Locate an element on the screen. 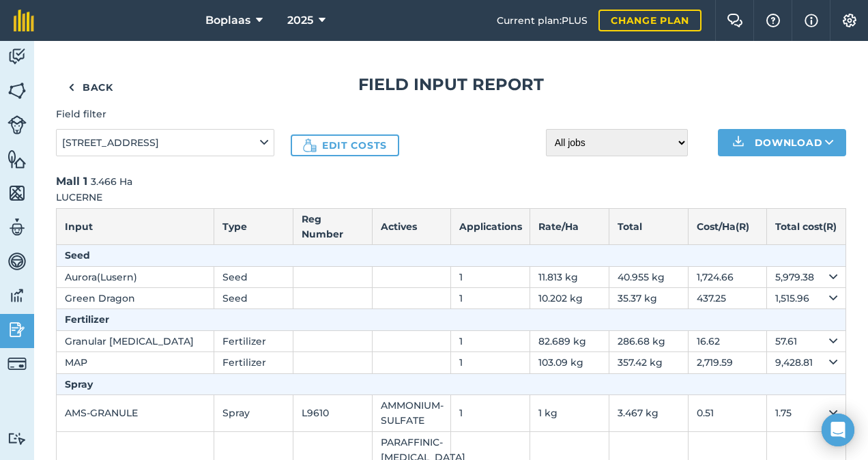  th: Spray is located at coordinates (451, 383).